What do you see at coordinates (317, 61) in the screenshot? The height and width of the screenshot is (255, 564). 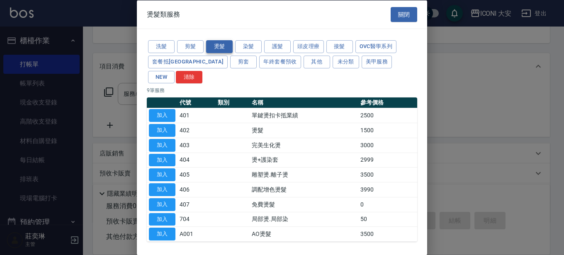 I see `button: 其他` at bounding box center [317, 61].